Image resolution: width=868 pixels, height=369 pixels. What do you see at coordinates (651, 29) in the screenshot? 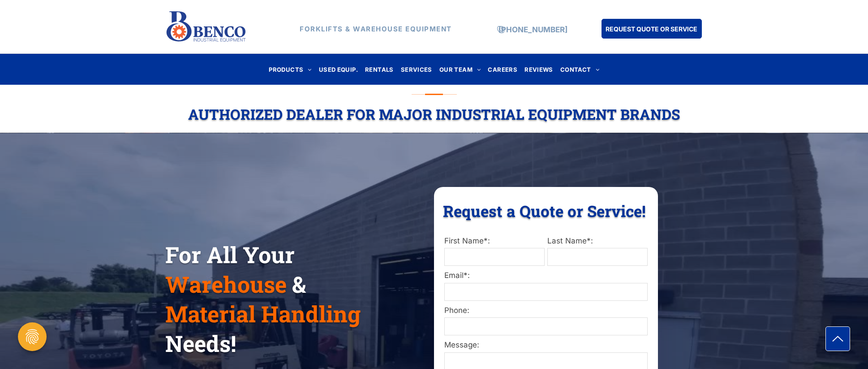
I see `span: REQUEST QUOTE OR SERVICE` at bounding box center [651, 29].